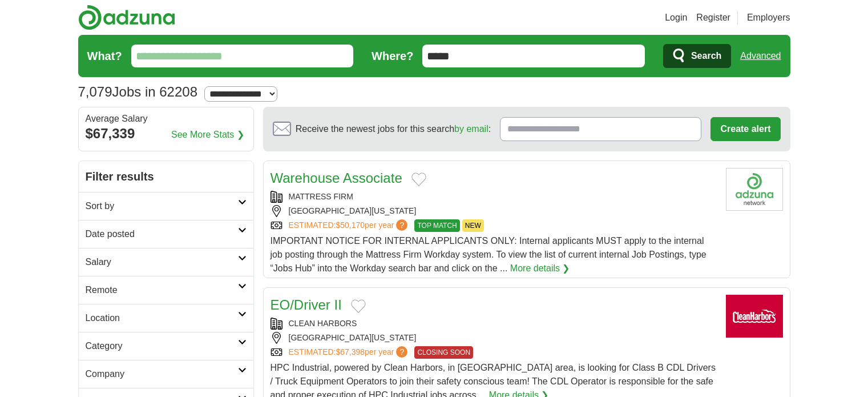 Image resolution: width=868 pixels, height=397 pixels. I want to click on a: Sort by, so click(166, 206).